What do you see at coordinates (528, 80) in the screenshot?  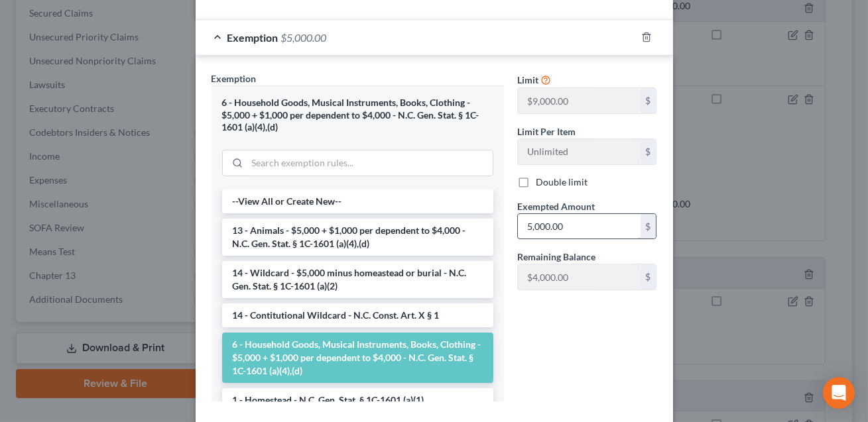 I see `span: Limit` at bounding box center [528, 80].